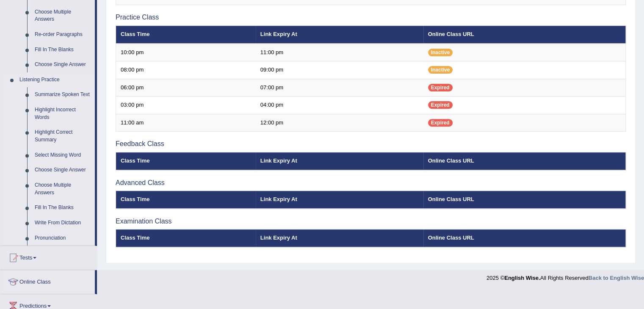  I want to click on strong: English Wise., so click(522, 278).